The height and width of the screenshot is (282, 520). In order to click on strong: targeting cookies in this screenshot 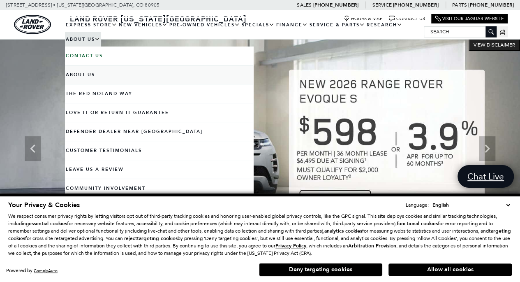, I will do `click(157, 238)`.